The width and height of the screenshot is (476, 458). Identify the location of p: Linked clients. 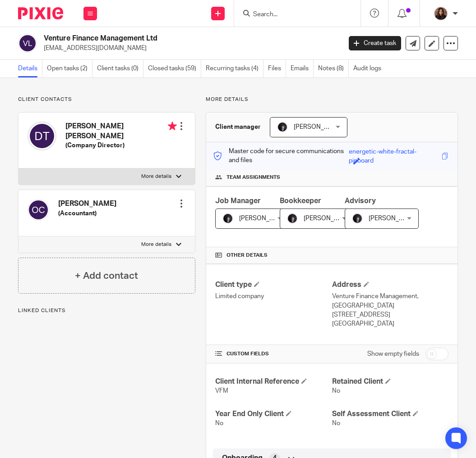
(107, 311).